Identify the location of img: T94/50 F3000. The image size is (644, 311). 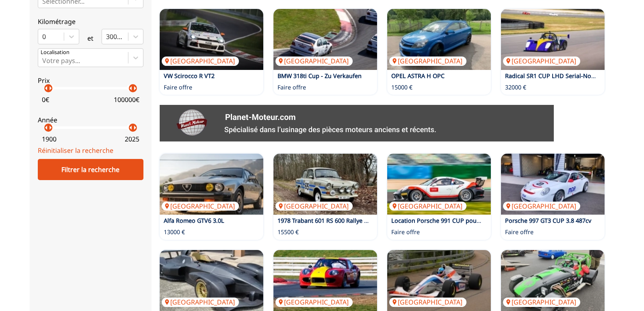
(439, 280).